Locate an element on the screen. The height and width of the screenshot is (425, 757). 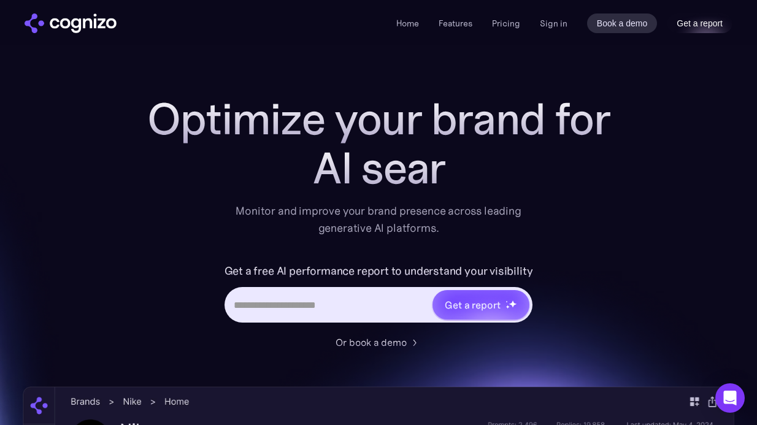
label: Get a free AI performance report to understand your visibility is located at coordinates (379, 271).